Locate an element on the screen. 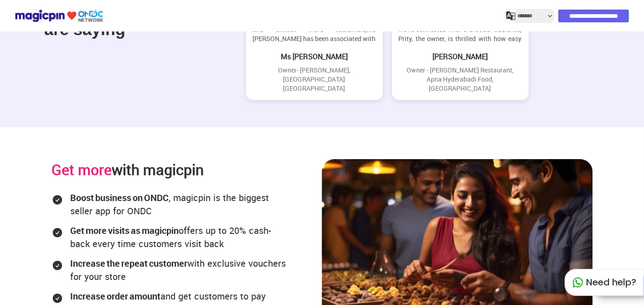 The width and height of the screenshot is (644, 305). span: with magicpin is located at coordinates (128, 169).